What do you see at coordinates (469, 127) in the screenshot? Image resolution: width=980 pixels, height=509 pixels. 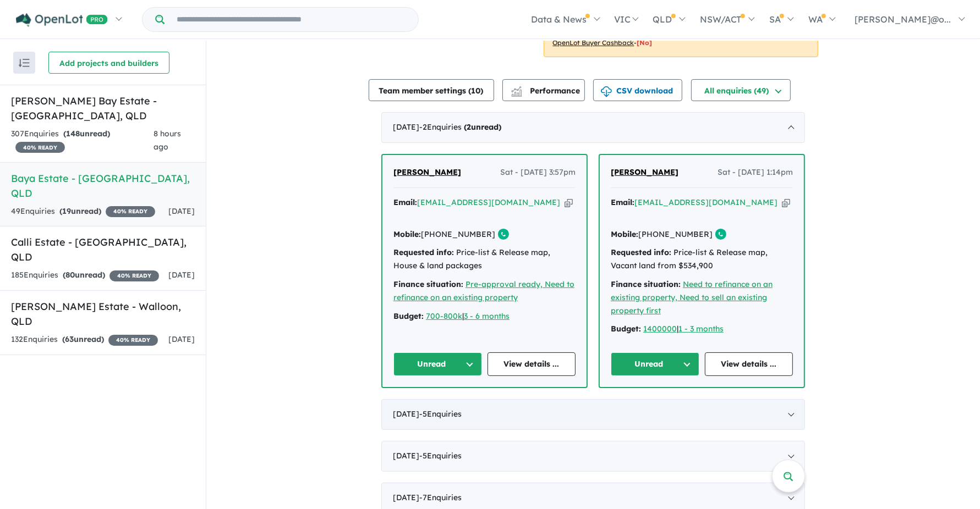 I see `span: 2` at bounding box center [469, 127].